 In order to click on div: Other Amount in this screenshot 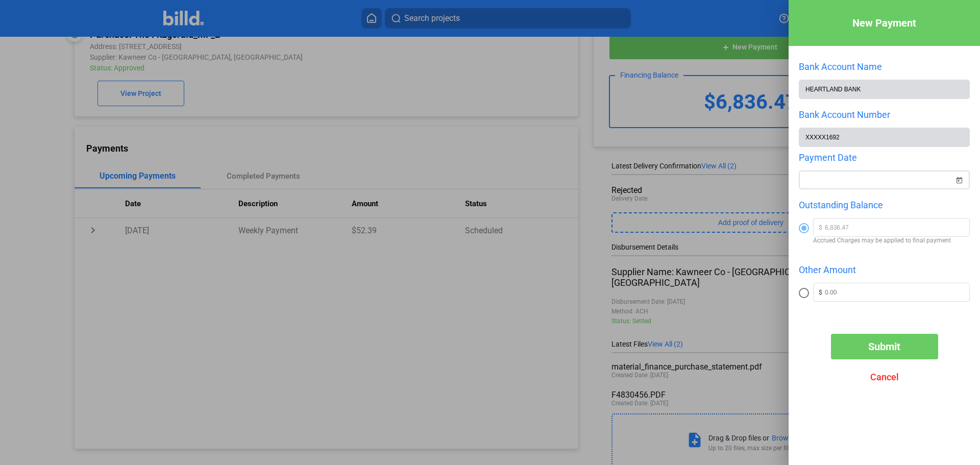, I will do `click(884, 270)`.